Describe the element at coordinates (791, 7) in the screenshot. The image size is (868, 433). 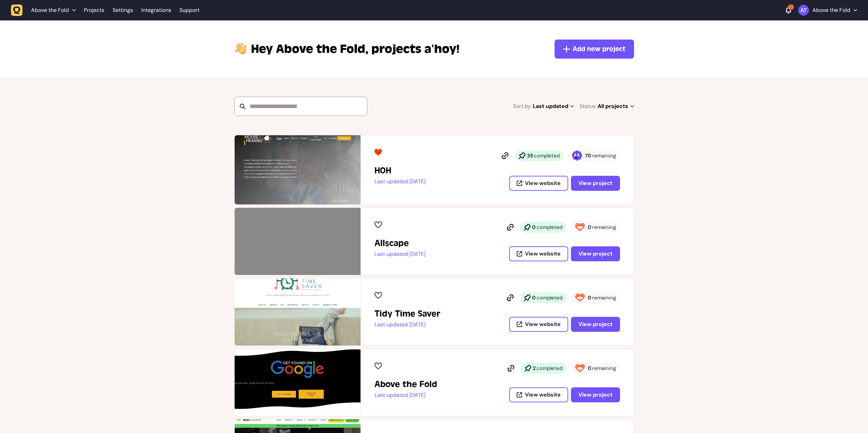
I see `div: 22` at that location.